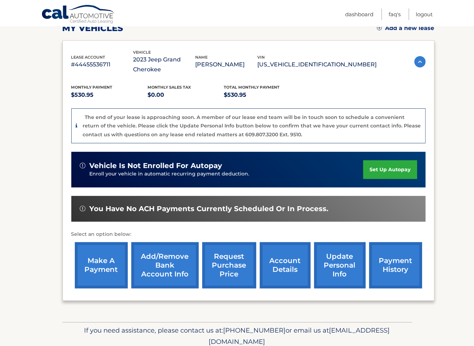 The image size is (474, 346). What do you see at coordinates (156, 165) in the screenshot?
I see `span: vehicle is not enrolled for autopay` at bounding box center [156, 165].